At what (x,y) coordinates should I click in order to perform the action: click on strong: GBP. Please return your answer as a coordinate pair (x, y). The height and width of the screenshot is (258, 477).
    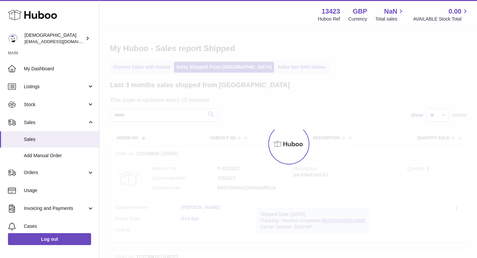
    Looking at the image, I should click on (360, 11).